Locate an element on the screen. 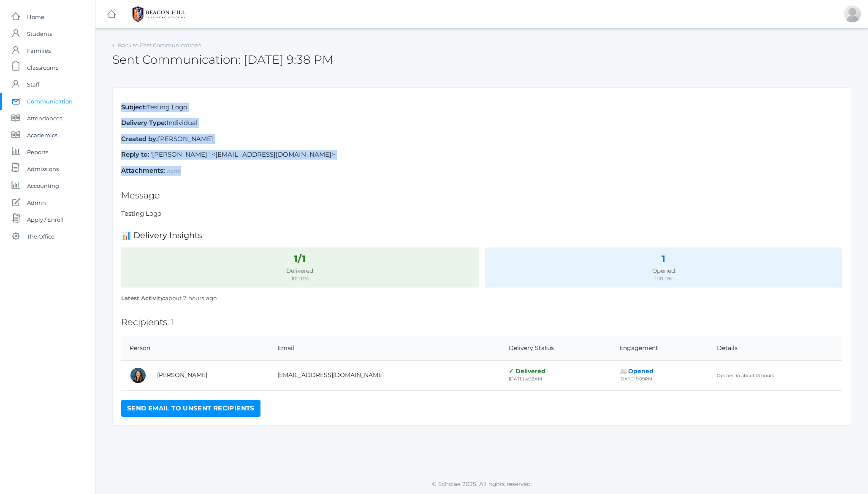 The image size is (868, 494). div: 1 is located at coordinates (664, 259).